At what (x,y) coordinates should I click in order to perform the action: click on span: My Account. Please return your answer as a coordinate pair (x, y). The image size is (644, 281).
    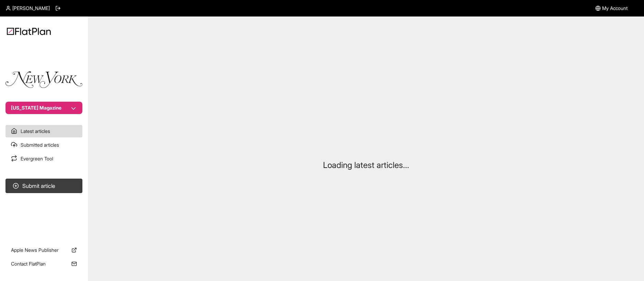
    Looking at the image, I should click on (615, 8).